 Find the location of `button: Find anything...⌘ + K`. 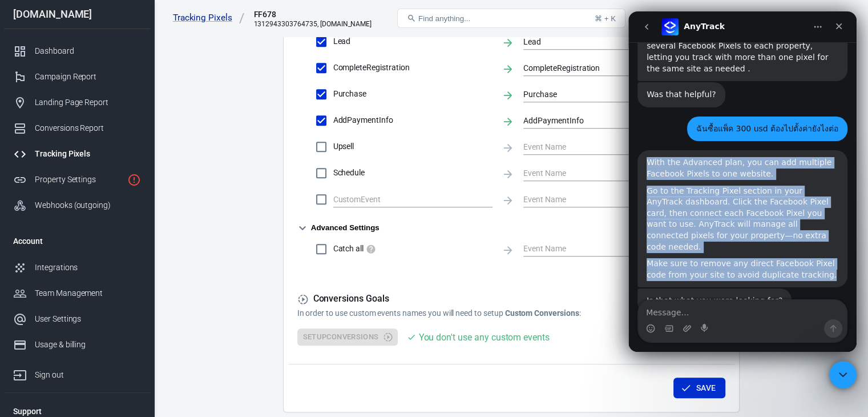

button: Find anything...⌘ + K is located at coordinates (511, 18).